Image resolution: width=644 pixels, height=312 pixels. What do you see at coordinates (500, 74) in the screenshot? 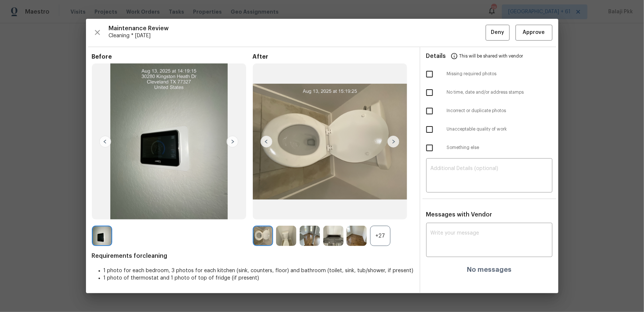
I see `span: Missing required photos` at bounding box center [500, 74].